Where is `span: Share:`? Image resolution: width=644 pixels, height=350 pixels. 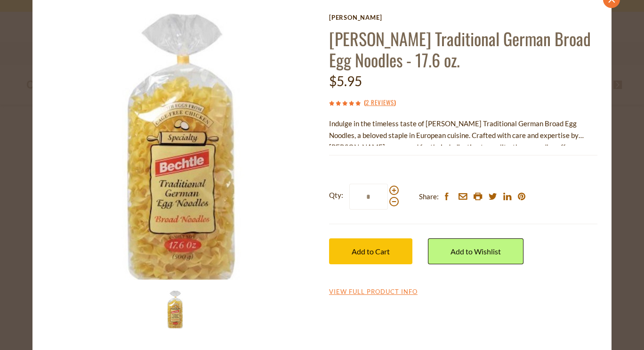
span: Share: is located at coordinates (429, 197).